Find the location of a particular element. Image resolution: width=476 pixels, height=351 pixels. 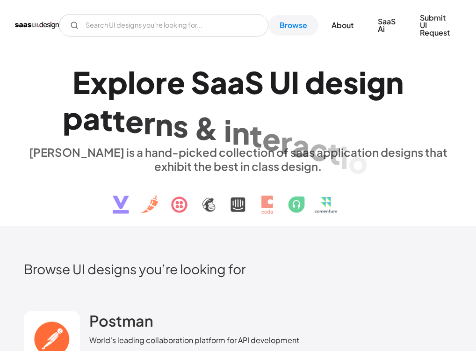

div: d is located at coordinates (315, 82).